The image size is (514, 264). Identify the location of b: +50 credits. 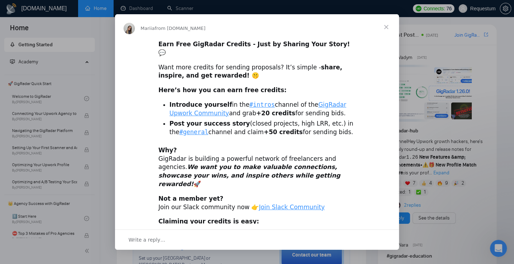
(284, 132).